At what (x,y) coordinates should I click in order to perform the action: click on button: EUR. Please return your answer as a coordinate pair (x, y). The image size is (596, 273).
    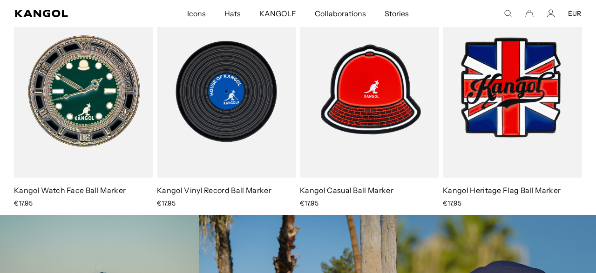
    Looking at the image, I should click on (574, 13).